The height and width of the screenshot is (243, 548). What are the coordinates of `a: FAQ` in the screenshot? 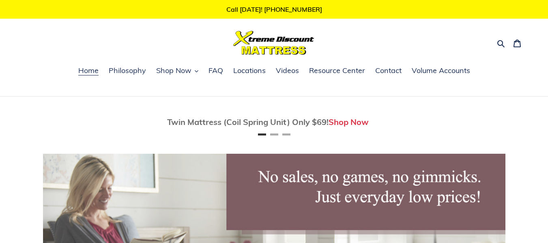 It's located at (216, 71).